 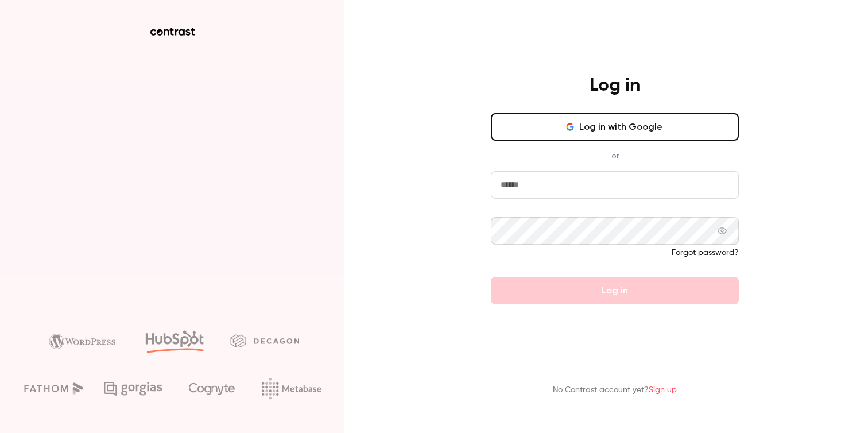 I want to click on a: Sign up, so click(x=662, y=389).